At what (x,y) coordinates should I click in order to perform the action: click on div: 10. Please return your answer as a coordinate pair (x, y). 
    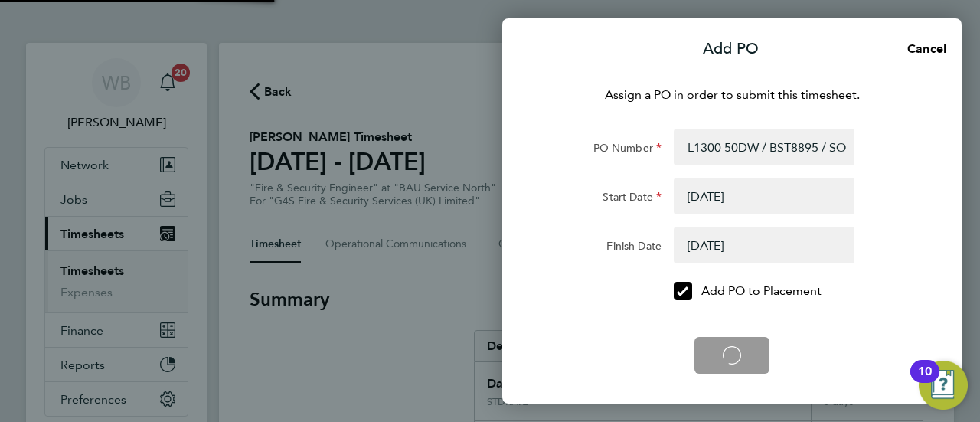
    Looking at the image, I should click on (925, 381).